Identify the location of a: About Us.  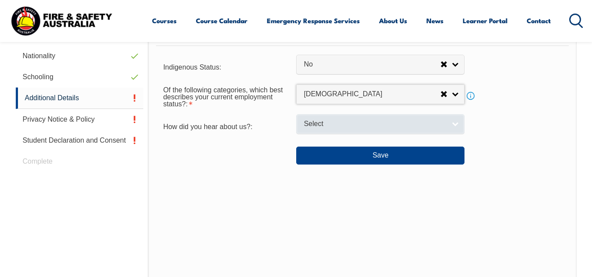
(393, 21).